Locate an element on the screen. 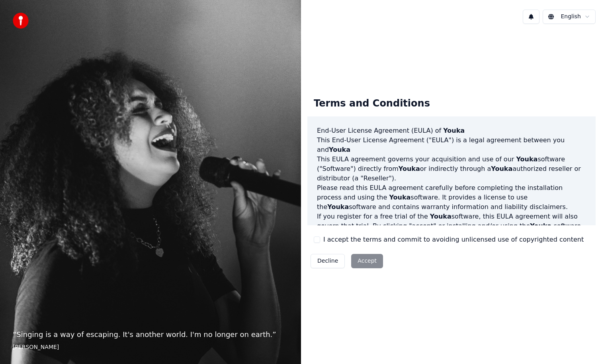 The image size is (602, 364). img: youka is located at coordinates (21, 21).